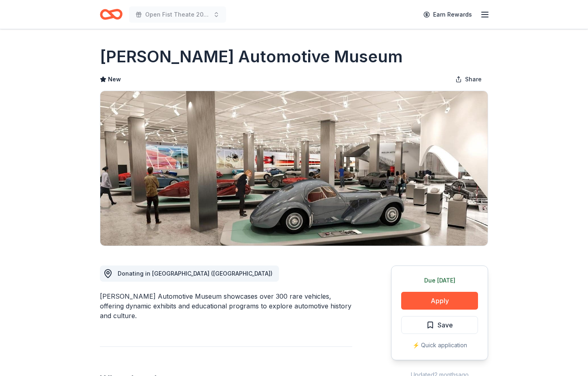  I want to click on button: Open Fist Theate 2025 Gala: A Night at the Museum, so click(178, 14).